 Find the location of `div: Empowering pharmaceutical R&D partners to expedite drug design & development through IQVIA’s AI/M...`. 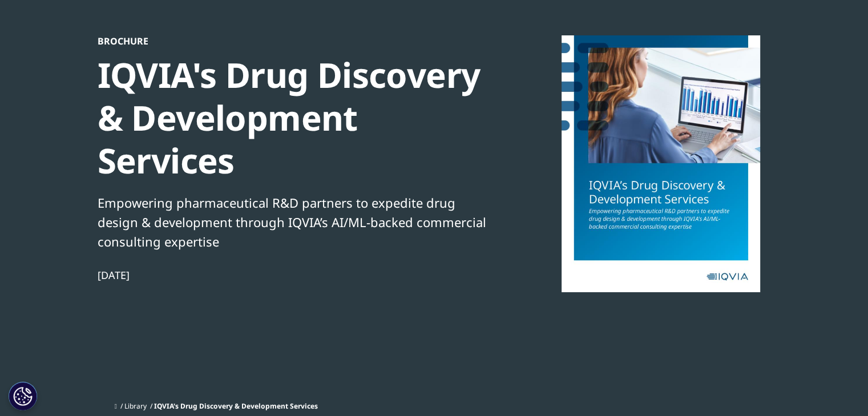

div: Empowering pharmaceutical R&D partners to expedite drug design & development through IQVIA’s AI/M... is located at coordinates (293, 222).